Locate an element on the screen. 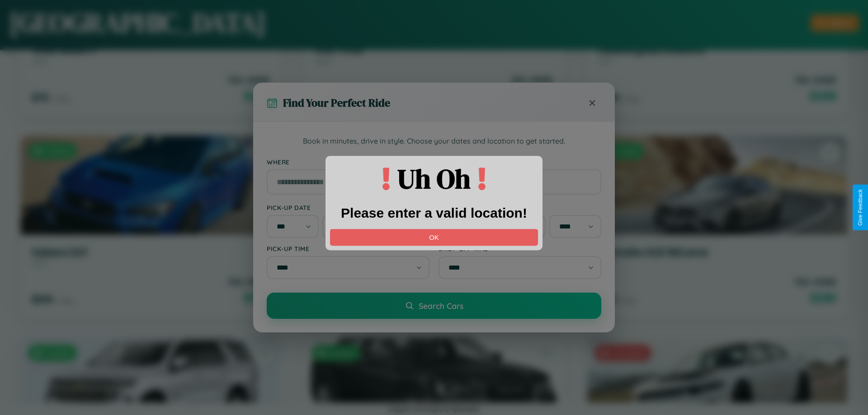  label: Pick-up Date is located at coordinates (348, 208).